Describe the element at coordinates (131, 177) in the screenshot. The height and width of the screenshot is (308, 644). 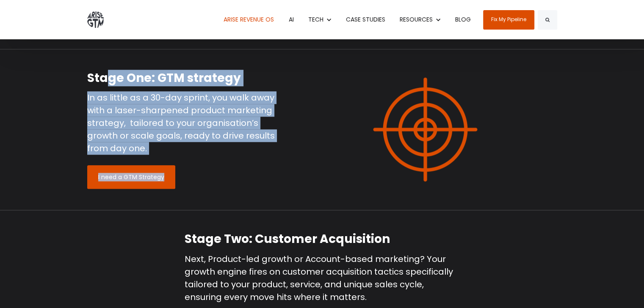
I see `a: I need a GTM Strategy` at that location.